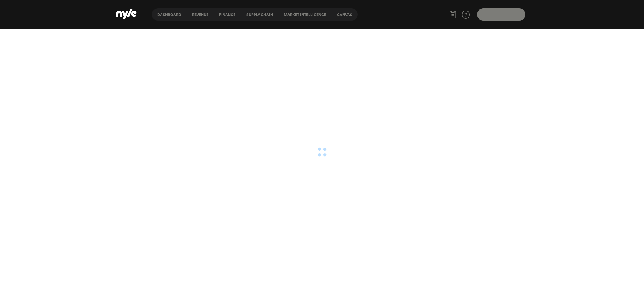 This screenshot has height=304, width=644. I want to click on button: Supply chain, so click(260, 14).